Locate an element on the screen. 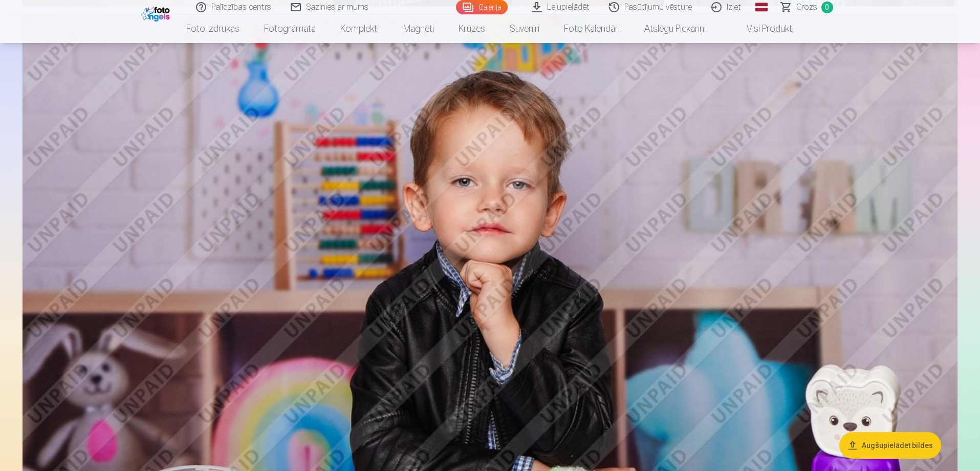 The image size is (980, 471). a: Foto izdrukas is located at coordinates (213, 29).